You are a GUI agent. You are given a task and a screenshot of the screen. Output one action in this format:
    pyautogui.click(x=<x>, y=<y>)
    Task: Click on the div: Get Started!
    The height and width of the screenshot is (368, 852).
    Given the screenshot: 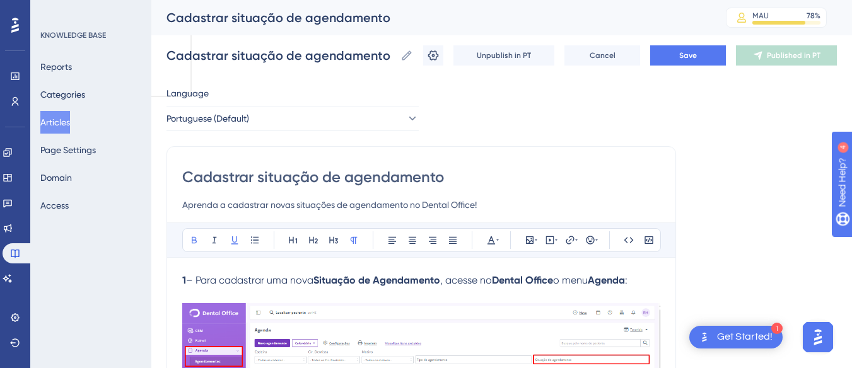 What is the action you would take?
    pyautogui.click(x=745, y=337)
    